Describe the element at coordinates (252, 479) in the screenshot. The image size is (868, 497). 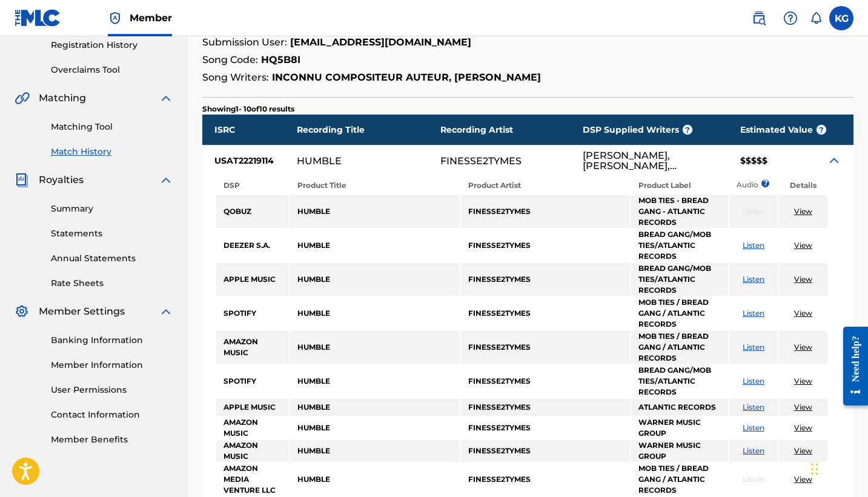
I see `td: AMAZON MEDIA VENTURE LLC` at that location.